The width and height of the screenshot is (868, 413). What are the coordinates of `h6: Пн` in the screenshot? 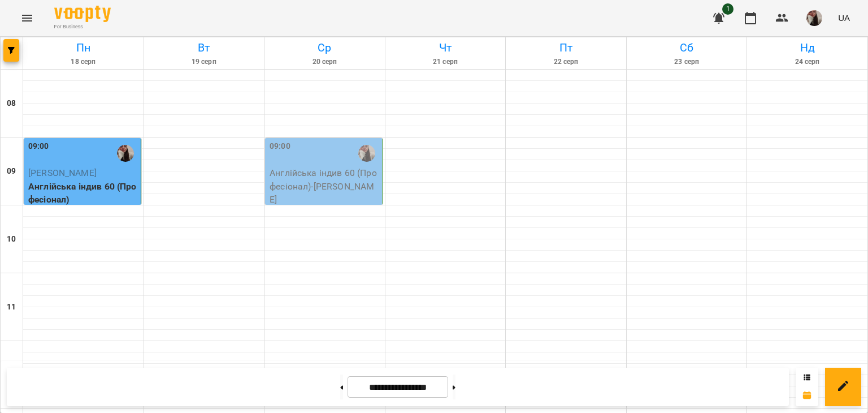 It's located at (83, 48).